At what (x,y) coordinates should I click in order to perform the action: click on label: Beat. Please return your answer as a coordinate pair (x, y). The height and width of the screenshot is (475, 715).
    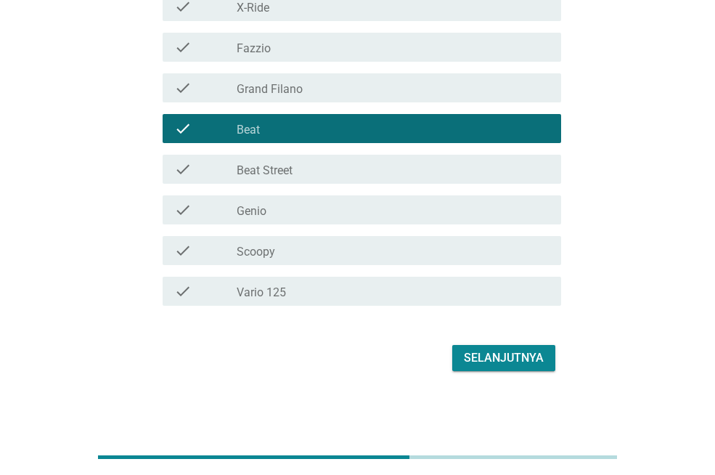
    Looking at the image, I should click on (248, 130).